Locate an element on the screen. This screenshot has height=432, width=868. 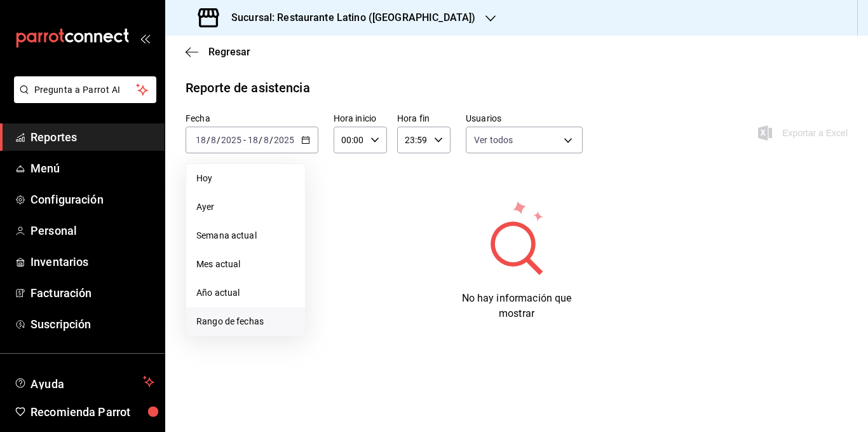
span: Inventarios is located at coordinates (92, 262).